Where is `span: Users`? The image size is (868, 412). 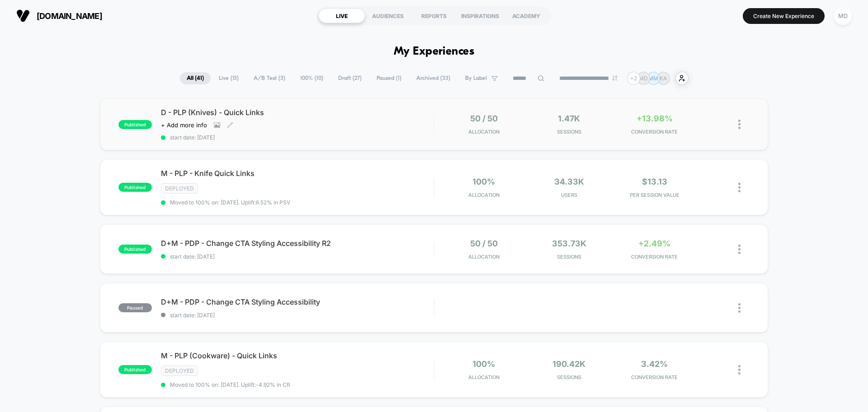 span: Users is located at coordinates (569, 195).